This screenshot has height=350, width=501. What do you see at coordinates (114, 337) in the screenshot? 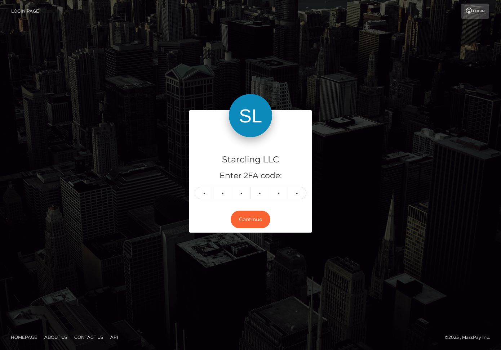
I see `a: API` at bounding box center [114, 337].